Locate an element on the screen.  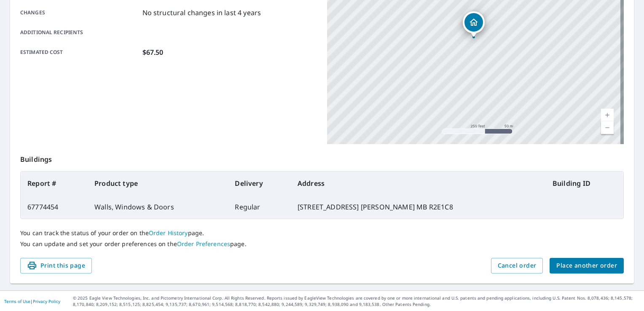
p: No structural changes in last 4 years is located at coordinates (202, 13).